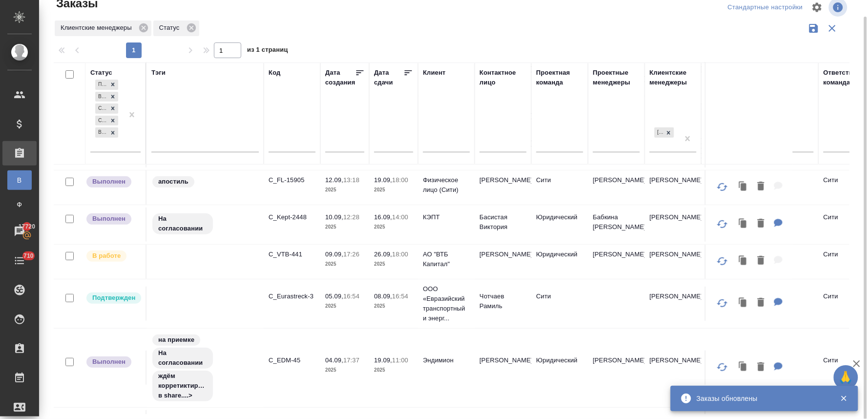 The height and width of the screenshot is (419, 868). I want to click on span: Ф, so click(20, 205).